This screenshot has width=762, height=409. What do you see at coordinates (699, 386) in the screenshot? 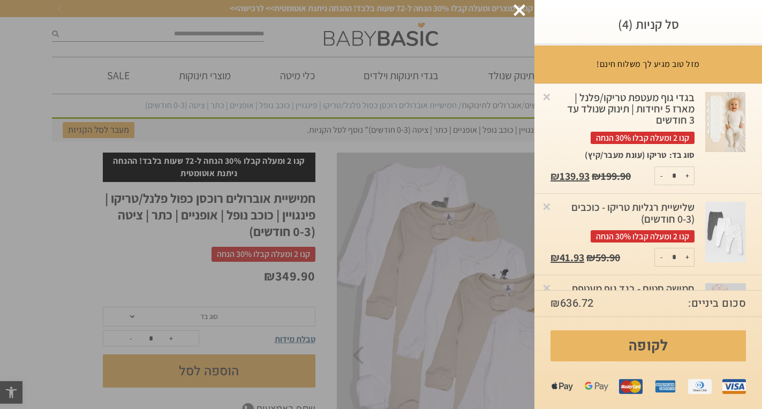
I see `img: diners.png` at bounding box center [699, 386].